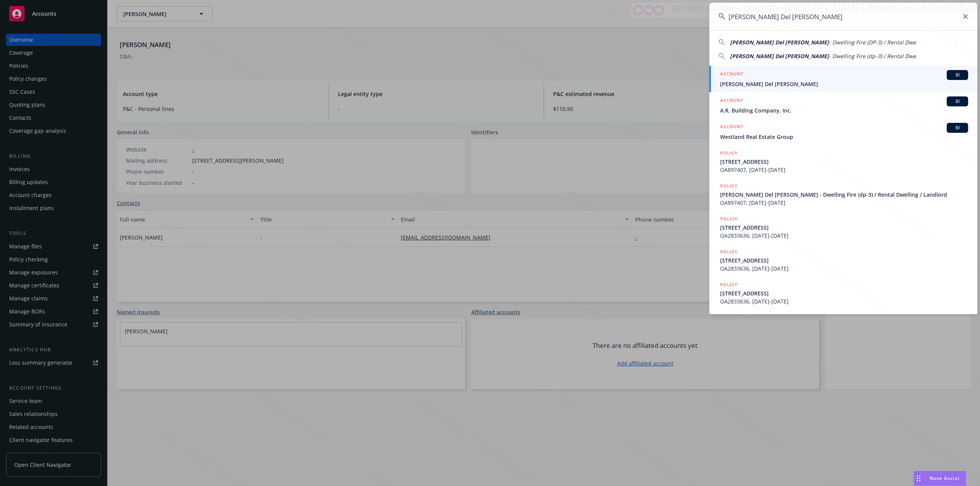 The height and width of the screenshot is (486, 980). I want to click on span: - Dwelling Fire (DP-3) / Rental Dwe, so click(872, 42).